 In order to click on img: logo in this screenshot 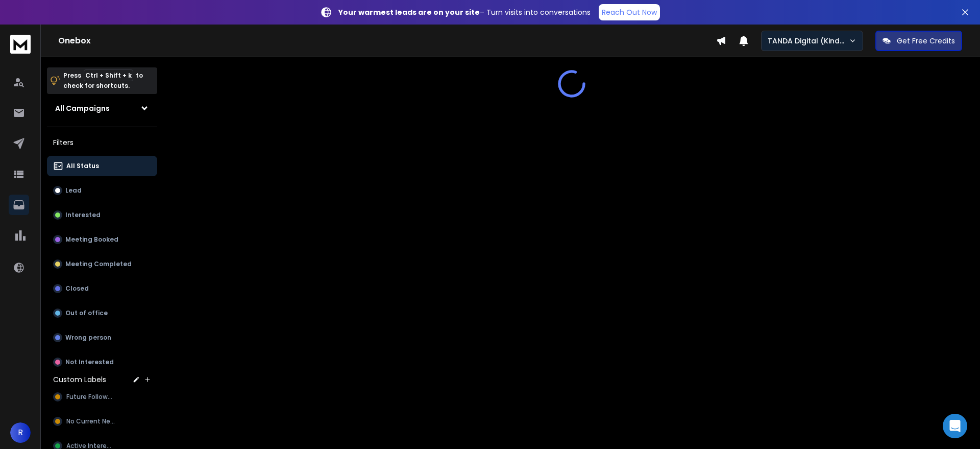, I will do `click(20, 44)`.